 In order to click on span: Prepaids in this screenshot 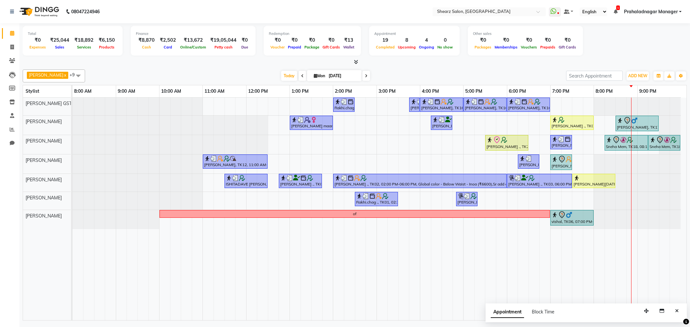, I will do `click(547, 47)`.